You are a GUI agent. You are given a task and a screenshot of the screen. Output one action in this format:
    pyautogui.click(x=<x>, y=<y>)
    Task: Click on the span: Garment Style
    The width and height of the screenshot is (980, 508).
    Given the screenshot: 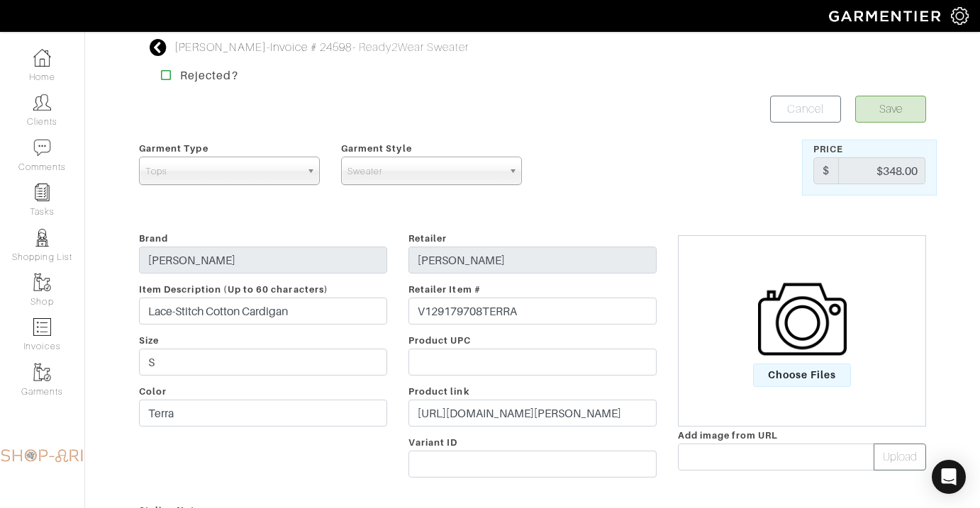 What is the action you would take?
    pyautogui.click(x=376, y=148)
    